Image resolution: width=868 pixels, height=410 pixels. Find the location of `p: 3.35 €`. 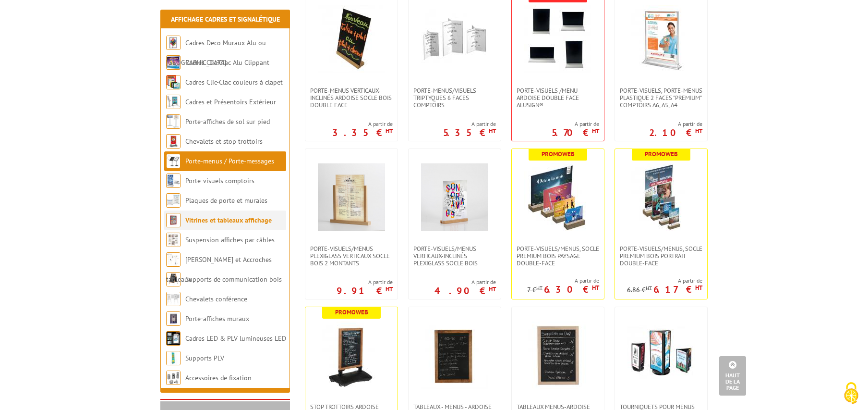

p: 3.35 € is located at coordinates (362, 132).